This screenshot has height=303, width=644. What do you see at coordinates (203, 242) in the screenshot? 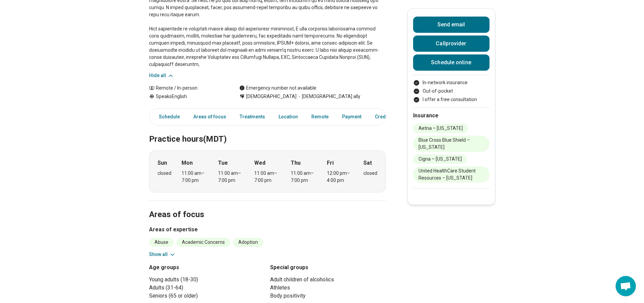
I see `li: Academic Concerns` at bounding box center [203, 242].